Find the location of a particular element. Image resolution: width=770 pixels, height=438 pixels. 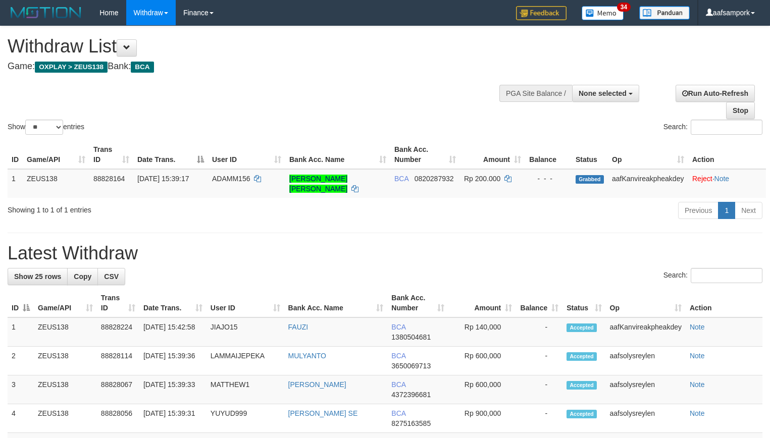

select: Showentries is located at coordinates (44, 127).